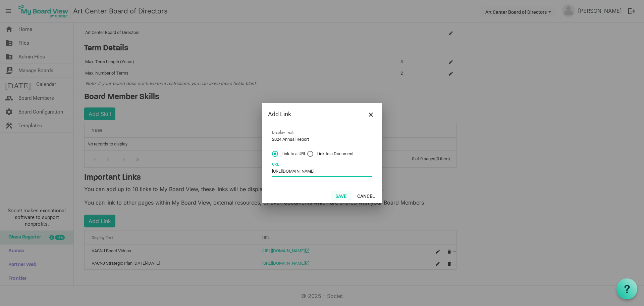 Image resolution: width=644 pixels, height=306 pixels. What do you see at coordinates (322, 153) in the screenshot?
I see `div: Dialog edit` at bounding box center [322, 153].